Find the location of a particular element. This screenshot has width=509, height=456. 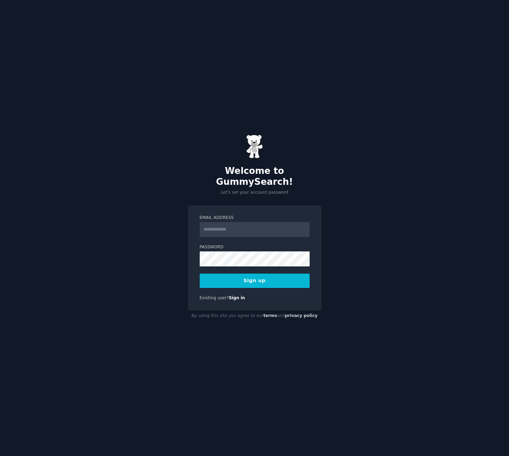

img: Gummy Bear is located at coordinates (255, 146).